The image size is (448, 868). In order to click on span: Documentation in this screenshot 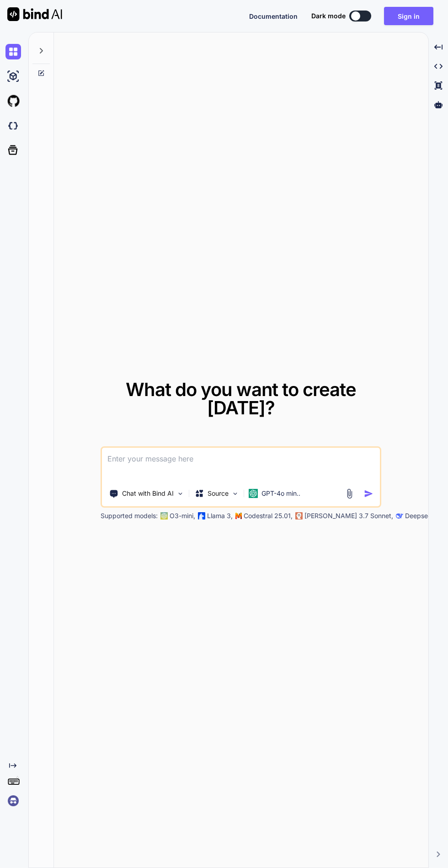, I will do `click(273, 16)`.